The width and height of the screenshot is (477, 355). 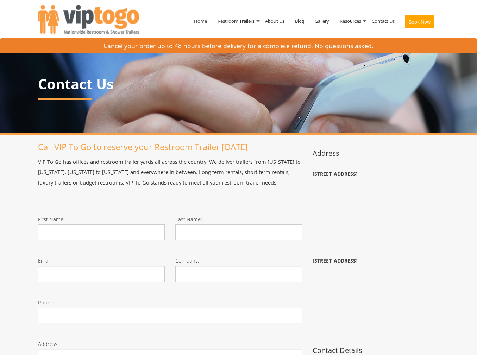 I want to click on a: Restroom Trailers, so click(x=236, y=21).